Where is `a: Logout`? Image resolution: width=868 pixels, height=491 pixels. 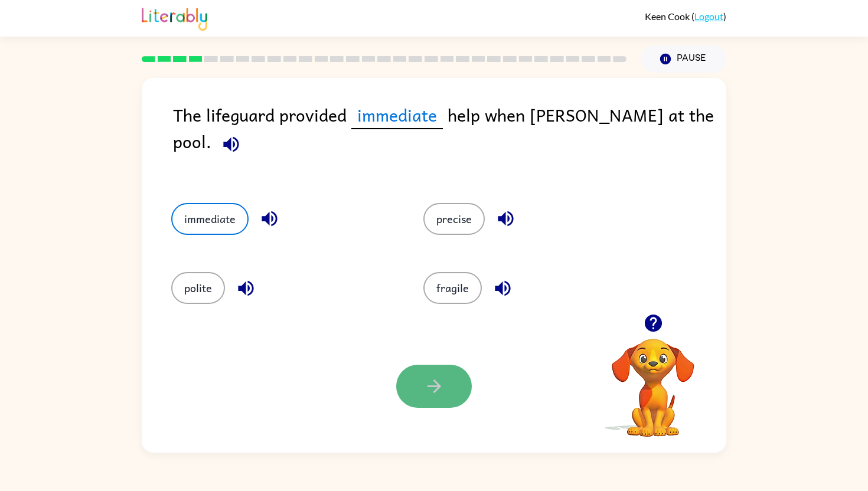
a: Logout is located at coordinates (708, 16).